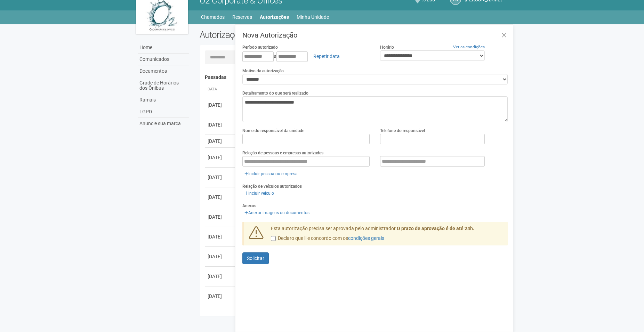 This screenshot has width=644, height=332. Describe the element at coordinates (249, 206) in the screenshot. I see `label: Anexos` at that location.